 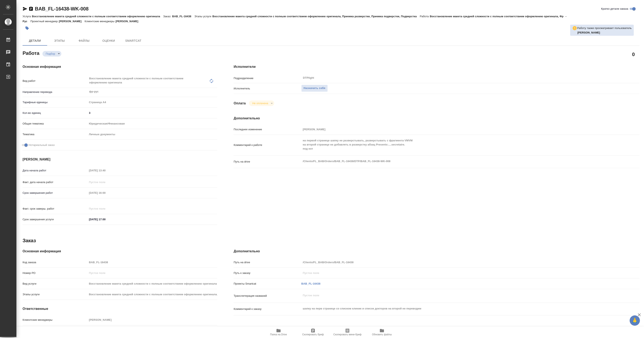 I want to click on p: Общая тематика, so click(x=55, y=124).